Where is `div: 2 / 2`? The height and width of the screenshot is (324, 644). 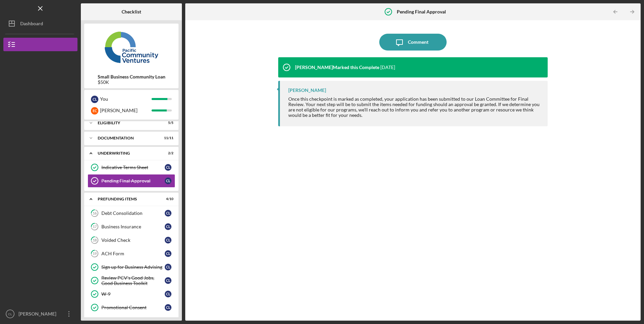 div: 2 / 2 is located at coordinates (167, 153).